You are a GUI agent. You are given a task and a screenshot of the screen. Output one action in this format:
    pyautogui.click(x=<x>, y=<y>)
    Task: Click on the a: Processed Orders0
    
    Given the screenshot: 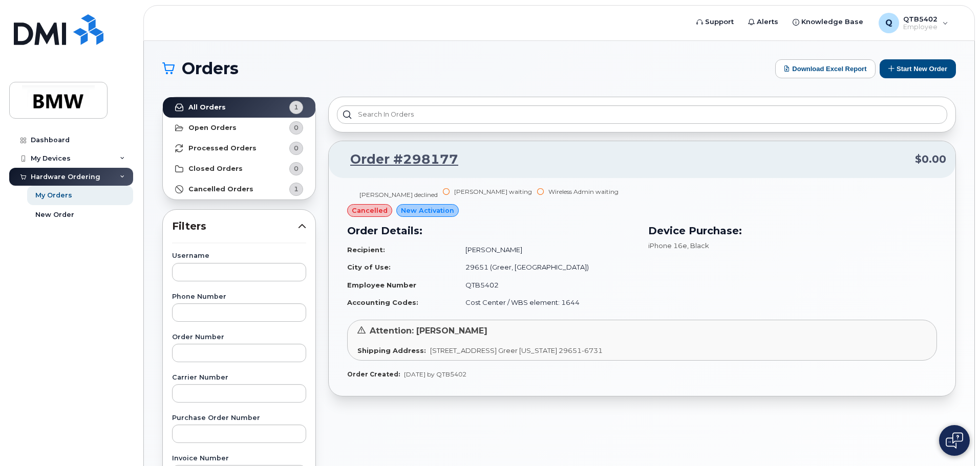 What is the action you would take?
    pyautogui.click(x=239, y=149)
    